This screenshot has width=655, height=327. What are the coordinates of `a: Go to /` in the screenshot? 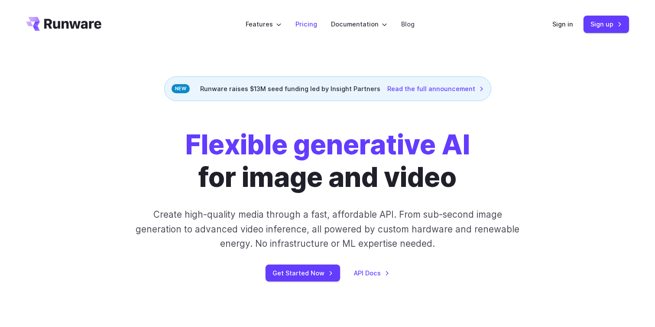 It's located at (64, 24).